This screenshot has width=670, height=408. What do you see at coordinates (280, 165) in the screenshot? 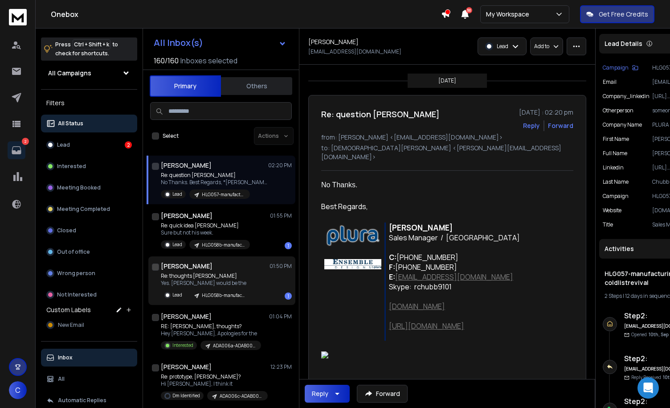
I see `p: 02:20 PM` at bounding box center [280, 165].